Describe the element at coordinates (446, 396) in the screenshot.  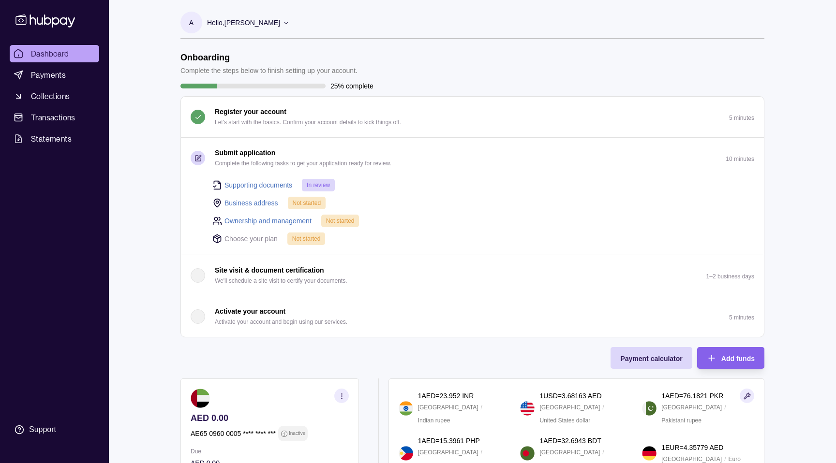
I see `p: 1 AED = 23.952 INR` at that location.